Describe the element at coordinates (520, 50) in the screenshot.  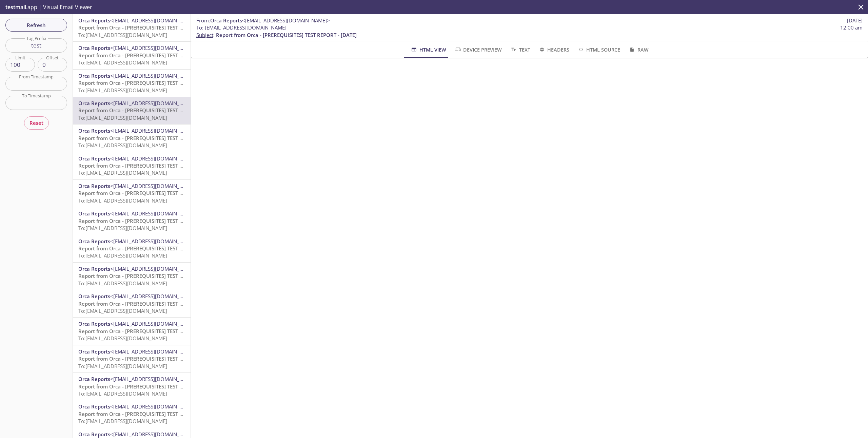
I see `span: Text` at that location.